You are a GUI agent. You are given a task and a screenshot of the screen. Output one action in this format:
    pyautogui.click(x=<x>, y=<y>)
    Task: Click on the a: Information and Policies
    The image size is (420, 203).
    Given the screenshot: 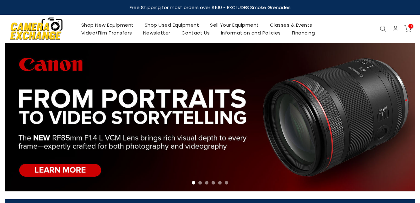 What is the action you would take?
    pyautogui.click(x=251, y=33)
    